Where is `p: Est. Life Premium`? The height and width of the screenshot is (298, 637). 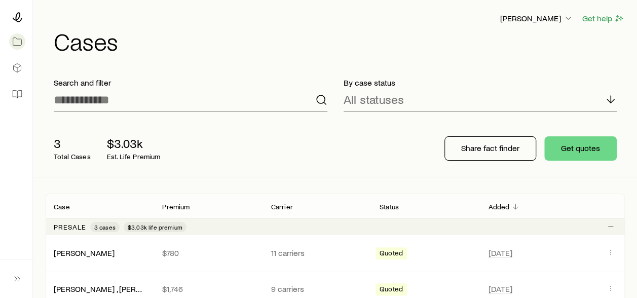 p: Est. Life Premium is located at coordinates (134, 157).